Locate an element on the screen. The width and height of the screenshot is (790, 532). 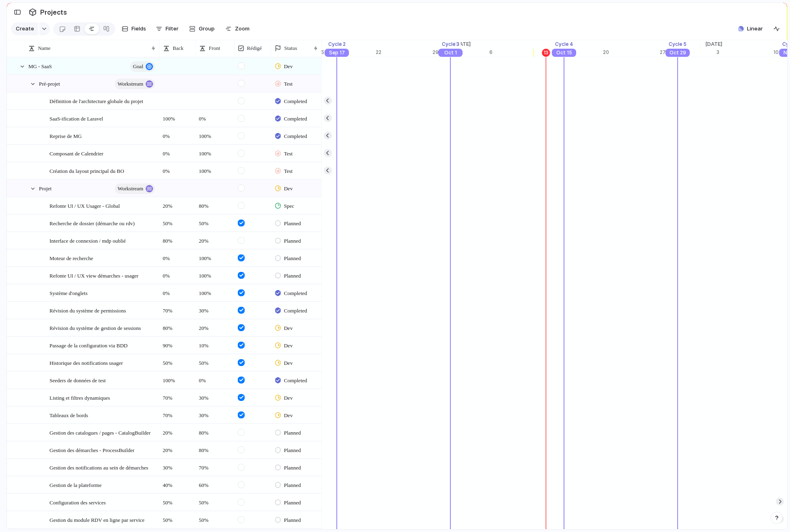
span: Configuration des services is located at coordinates (78, 502).